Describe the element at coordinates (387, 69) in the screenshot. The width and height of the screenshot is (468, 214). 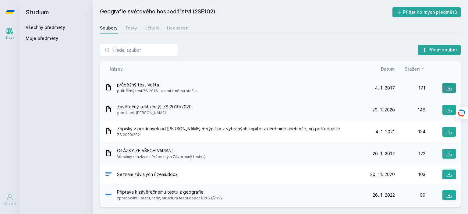
I see `button: Datum` at that location.